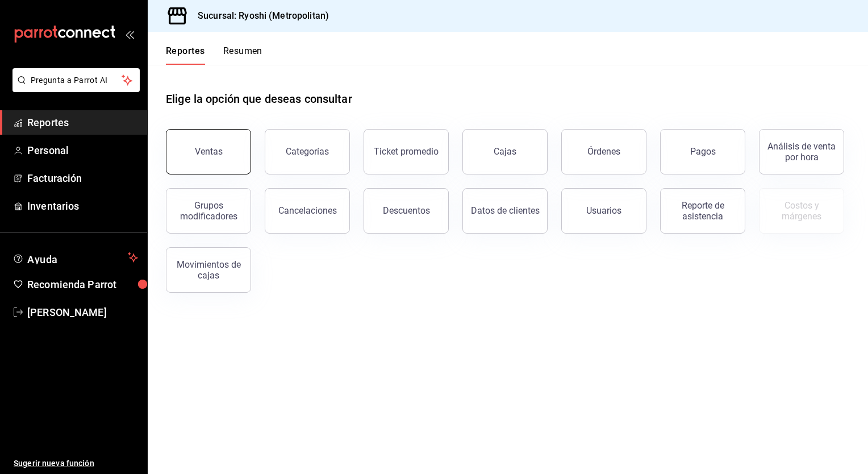 The height and width of the screenshot is (474, 868). Describe the element at coordinates (801, 152) in the screenshot. I see `div: Análisis de venta por hora` at that location.